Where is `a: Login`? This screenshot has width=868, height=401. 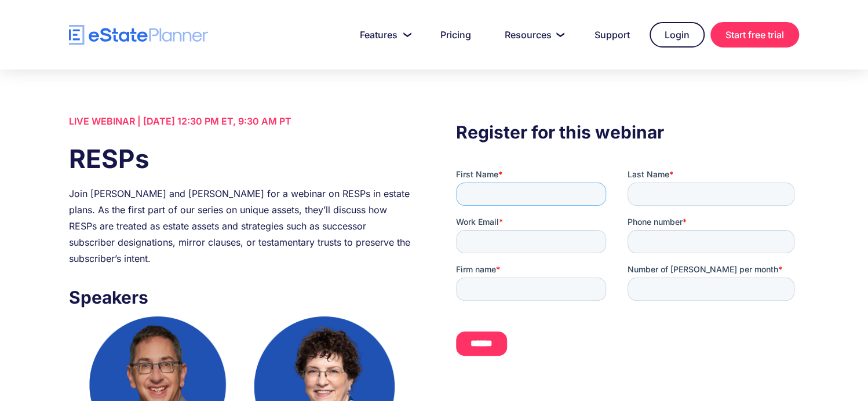 a: Login is located at coordinates (676, 35).